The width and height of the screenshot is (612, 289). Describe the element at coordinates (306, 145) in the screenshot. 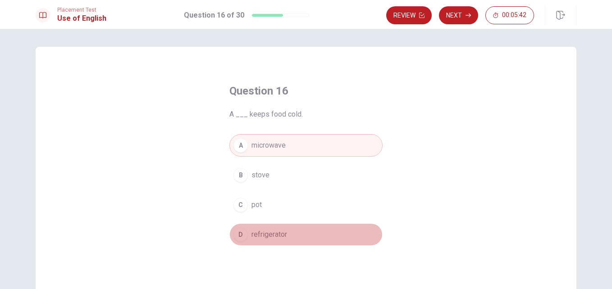

I see `button: Amicrowave` at that location.